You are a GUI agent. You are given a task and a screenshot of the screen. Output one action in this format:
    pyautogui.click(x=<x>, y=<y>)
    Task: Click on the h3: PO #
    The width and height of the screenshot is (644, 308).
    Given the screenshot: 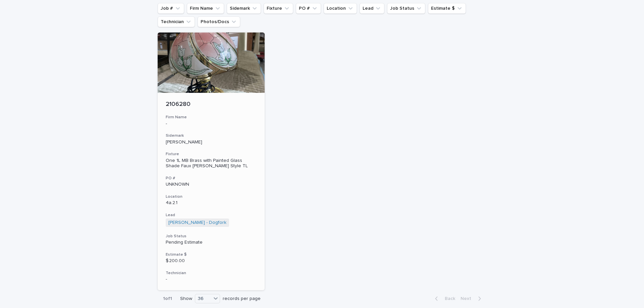 What is the action you would take?
    pyautogui.click(x=211, y=178)
    